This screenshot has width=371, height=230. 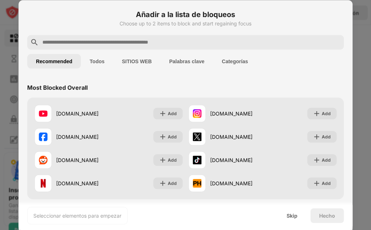 I want to click on div: Seleccionar elementos para empezar, so click(x=77, y=215).